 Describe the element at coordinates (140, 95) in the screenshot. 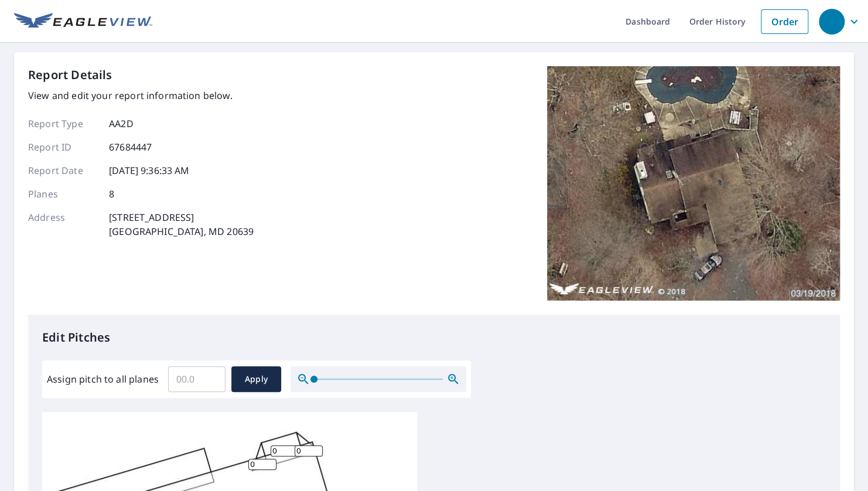

I see `p: View and edit your report information below.` at that location.